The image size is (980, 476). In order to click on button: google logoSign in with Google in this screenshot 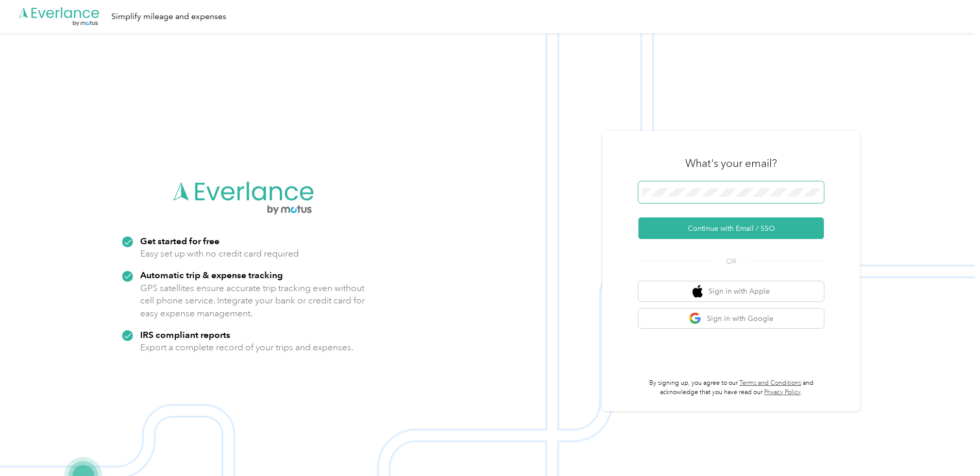, I will do `click(731, 318)`.